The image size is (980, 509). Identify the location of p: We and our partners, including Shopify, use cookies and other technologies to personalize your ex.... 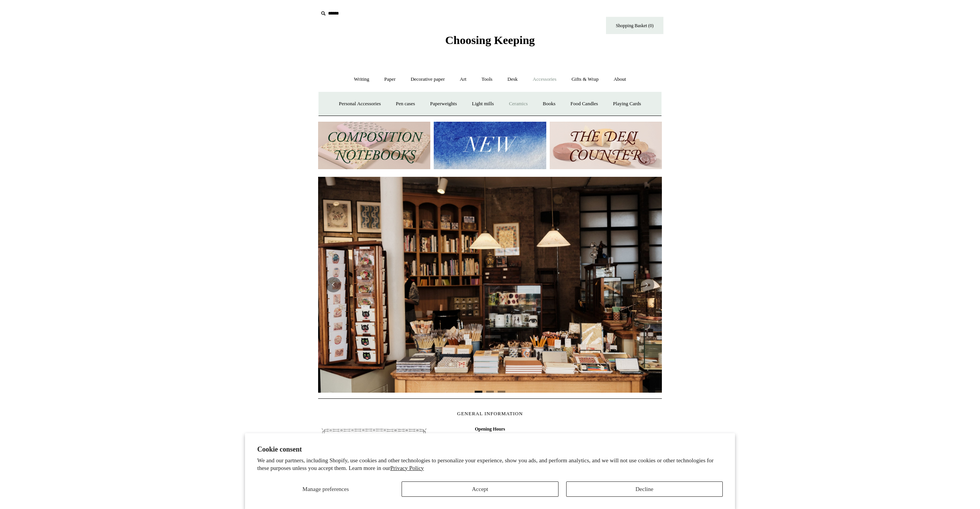
(490, 465).